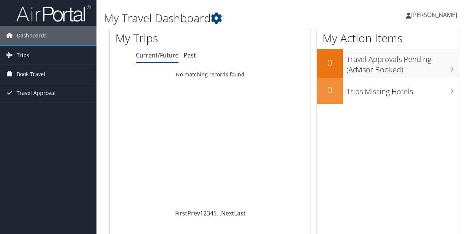  Describe the element at coordinates (211, 213) in the screenshot. I see `a: 4` at that location.